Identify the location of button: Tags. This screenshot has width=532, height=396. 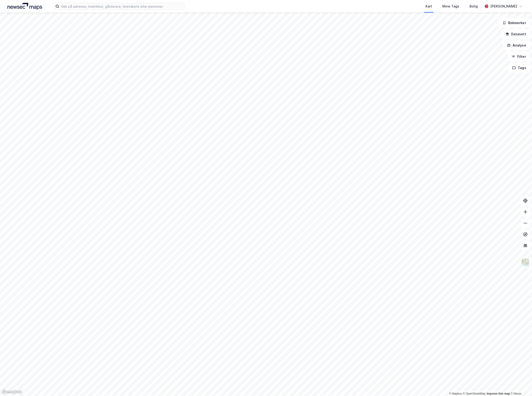
(519, 68).